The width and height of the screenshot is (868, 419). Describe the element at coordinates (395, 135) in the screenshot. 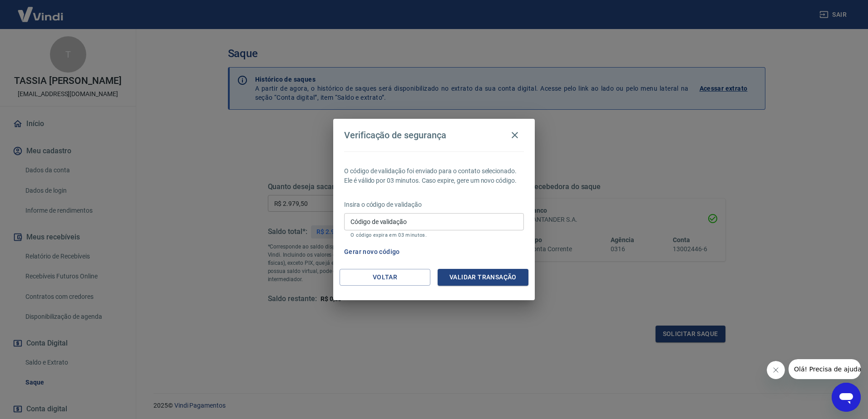

I see `h4: Verificação de segurança` at that location.